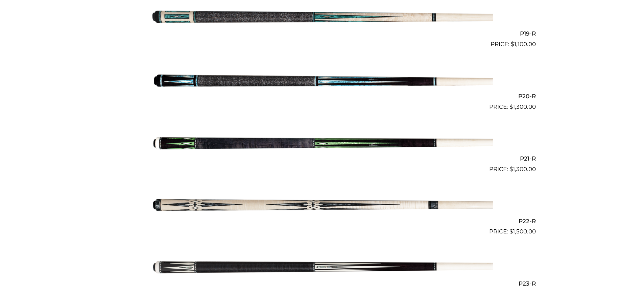  I want to click on a: P20-R $1,300.00, so click(322, 81).